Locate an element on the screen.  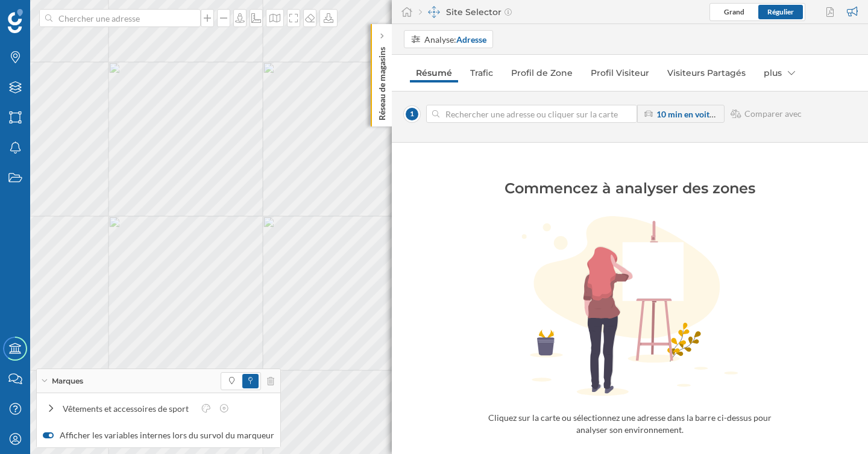
span: Grand is located at coordinates (734, 11).